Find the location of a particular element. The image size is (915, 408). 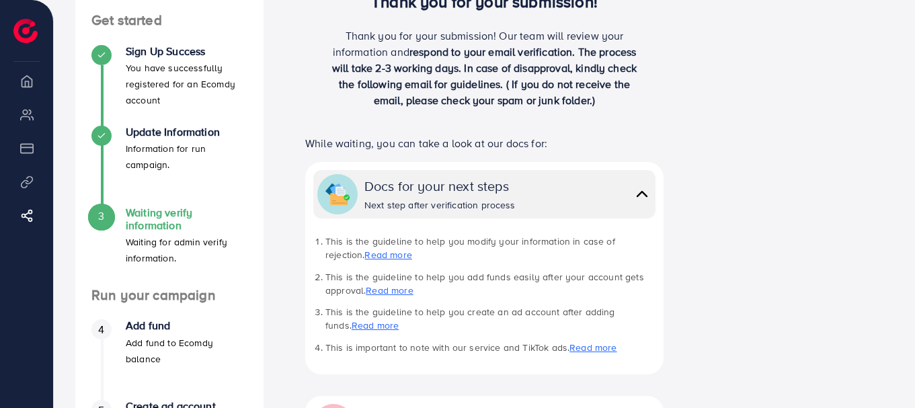

h4: Waiting verify information is located at coordinates (186, 219).